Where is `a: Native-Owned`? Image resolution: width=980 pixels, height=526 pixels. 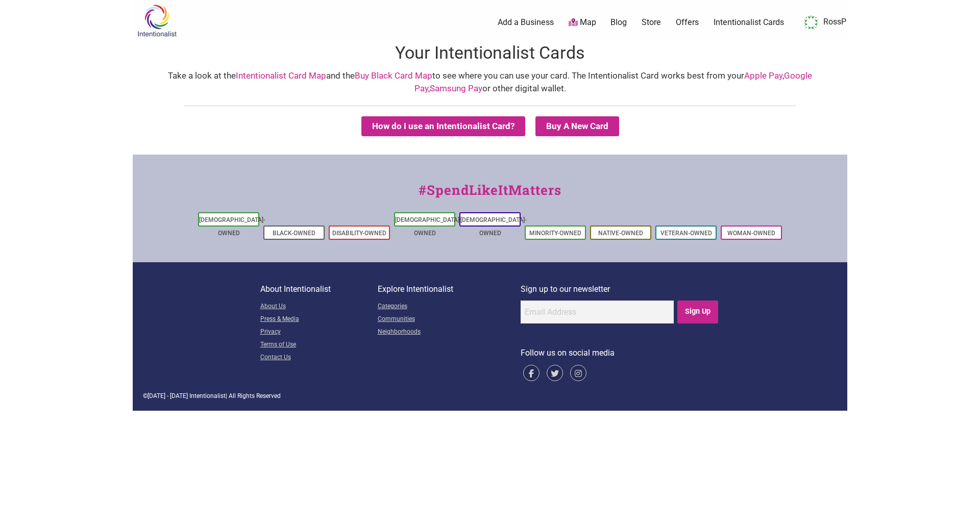
a: Native-Owned is located at coordinates (621, 233).